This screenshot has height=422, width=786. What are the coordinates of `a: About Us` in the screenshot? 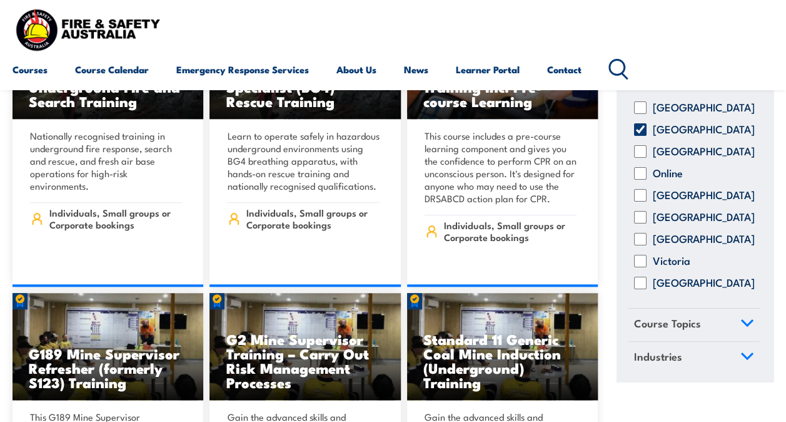 It's located at (357, 69).